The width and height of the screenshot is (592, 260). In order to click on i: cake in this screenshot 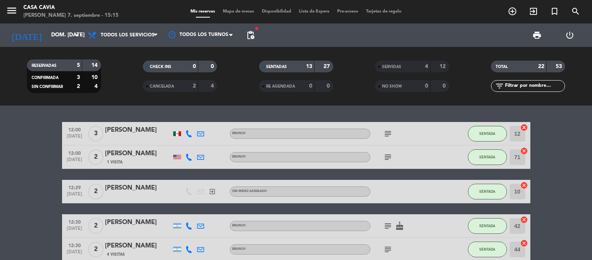, I will do `click(400, 226)`.